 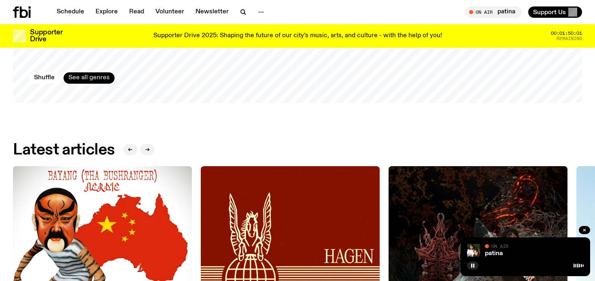 I want to click on p: Supporter Drive 2025: Shaping the future of our city’s music, arts, and culture - with the help o..., so click(x=298, y=36).